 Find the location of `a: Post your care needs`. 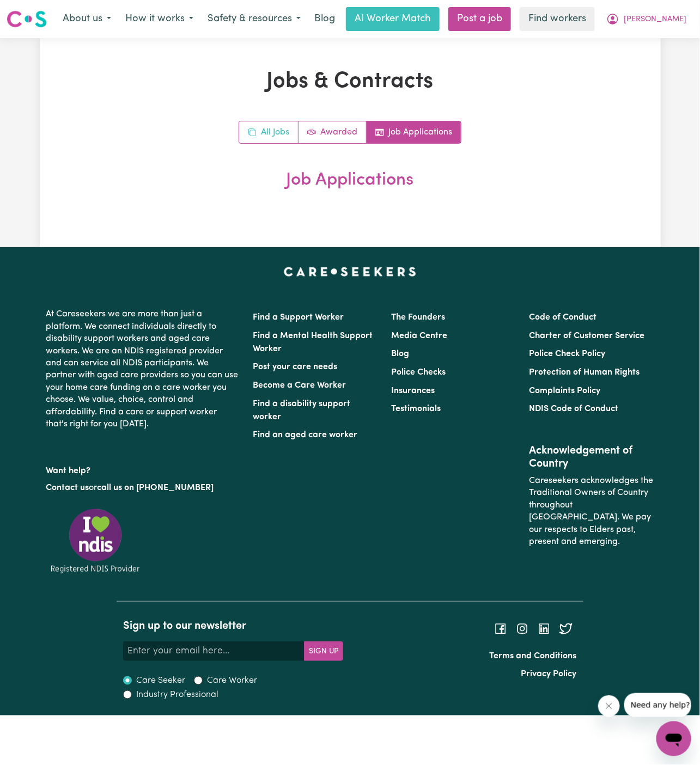

a: Post your care needs is located at coordinates (295, 367).